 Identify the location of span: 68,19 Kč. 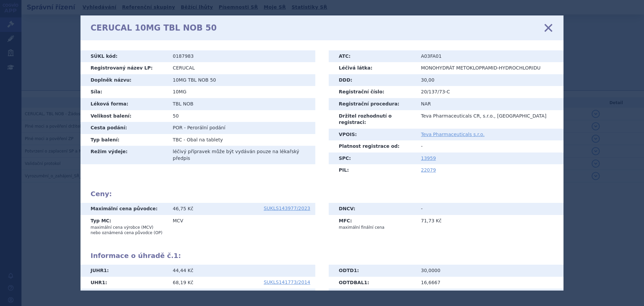
(183, 282).